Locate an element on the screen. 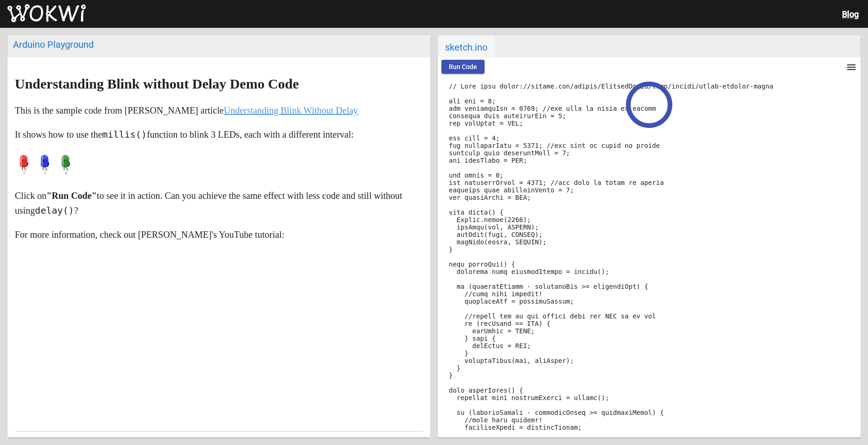 The width and height of the screenshot is (868, 445). code: delay() is located at coordinates (55, 210).